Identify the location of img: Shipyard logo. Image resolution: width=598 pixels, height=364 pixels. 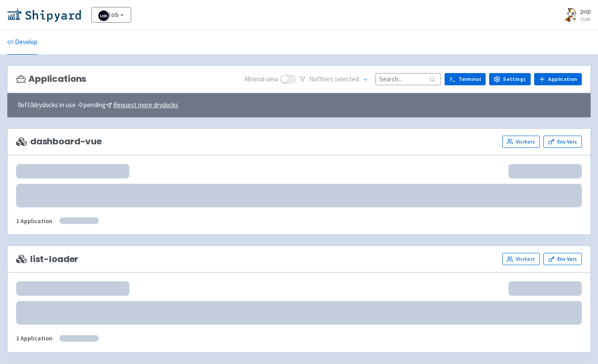
(44, 15).